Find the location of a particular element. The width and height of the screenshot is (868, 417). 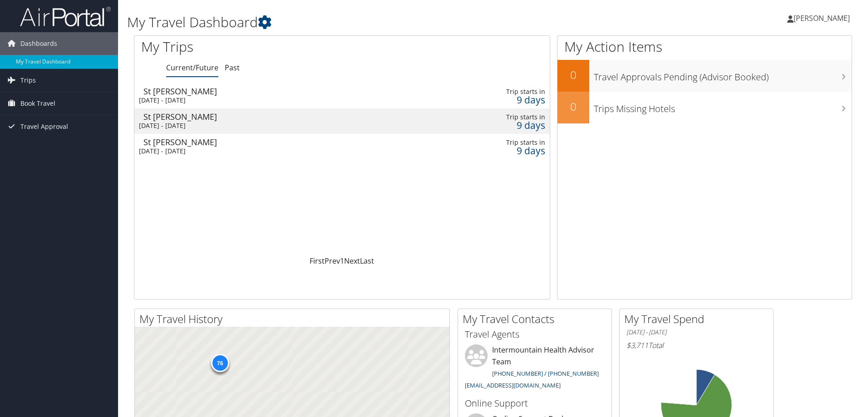

h3: Trips Missing Hotels is located at coordinates (723, 107).